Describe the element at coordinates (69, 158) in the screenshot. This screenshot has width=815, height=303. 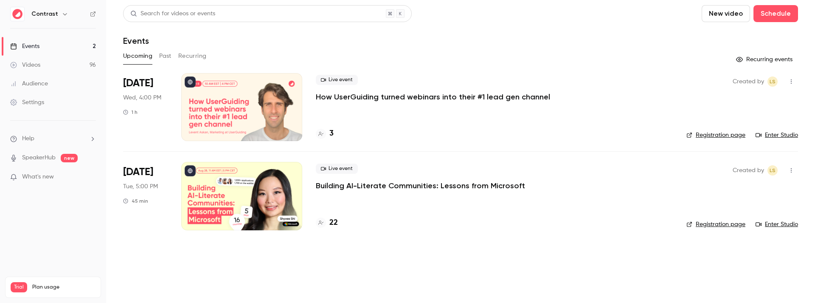
I see `span: new` at that location.